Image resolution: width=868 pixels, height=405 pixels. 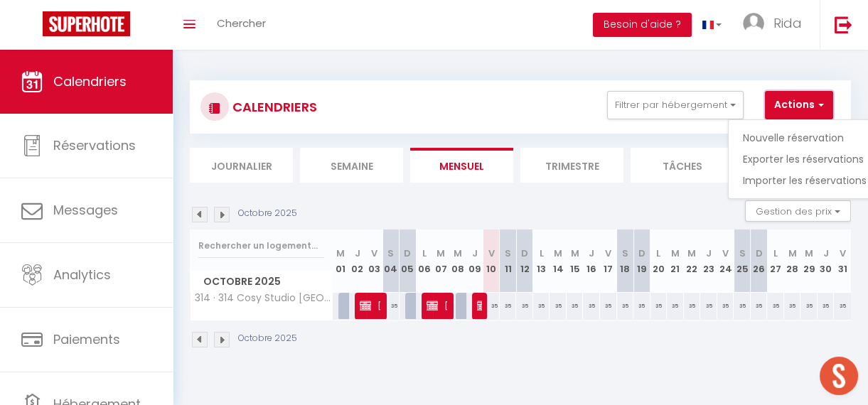 What do you see at coordinates (592, 261) in the screenshot?
I see `th: 16` at bounding box center [592, 261].